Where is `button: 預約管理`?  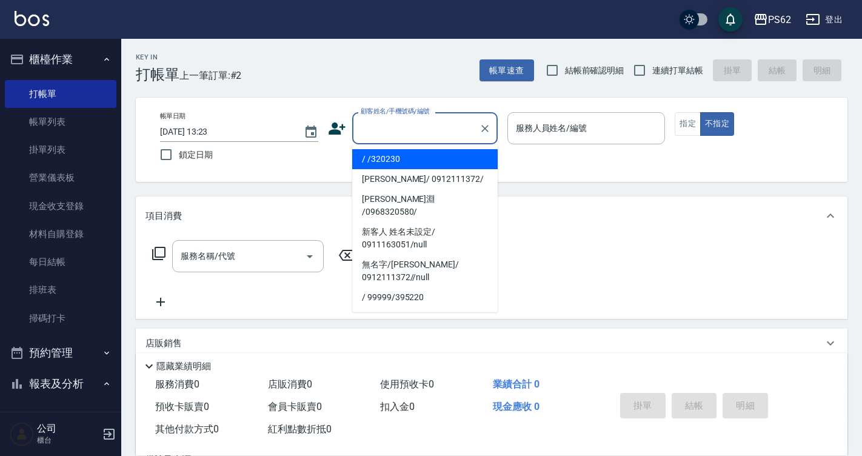 button: 預約管理 is located at coordinates (61, 353).